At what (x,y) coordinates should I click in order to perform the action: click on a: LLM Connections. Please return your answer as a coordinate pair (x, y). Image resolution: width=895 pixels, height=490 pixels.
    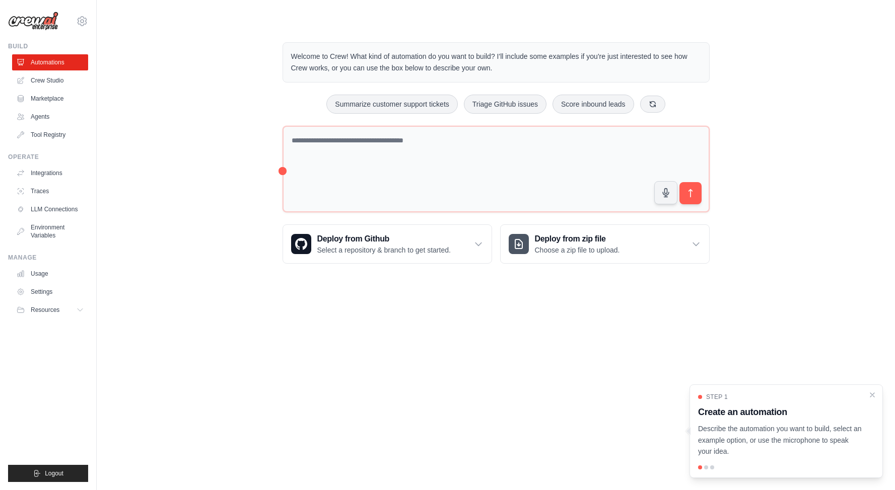
    Looking at the image, I should click on (50, 209).